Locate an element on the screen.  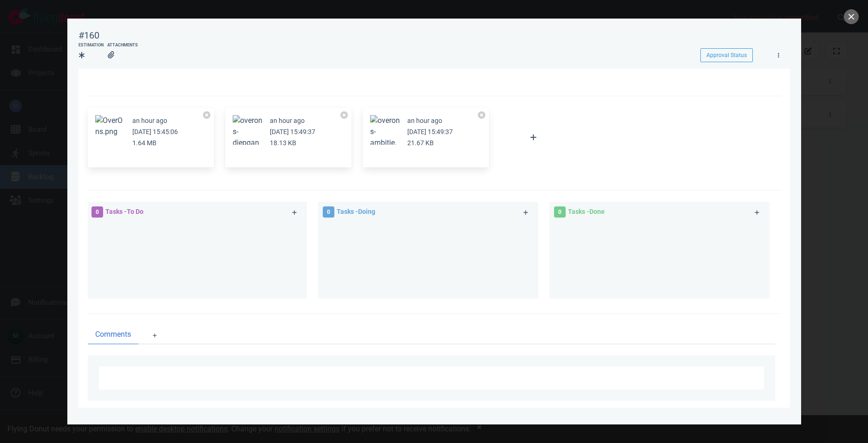
span: Tasks - Done is located at coordinates (586, 212).